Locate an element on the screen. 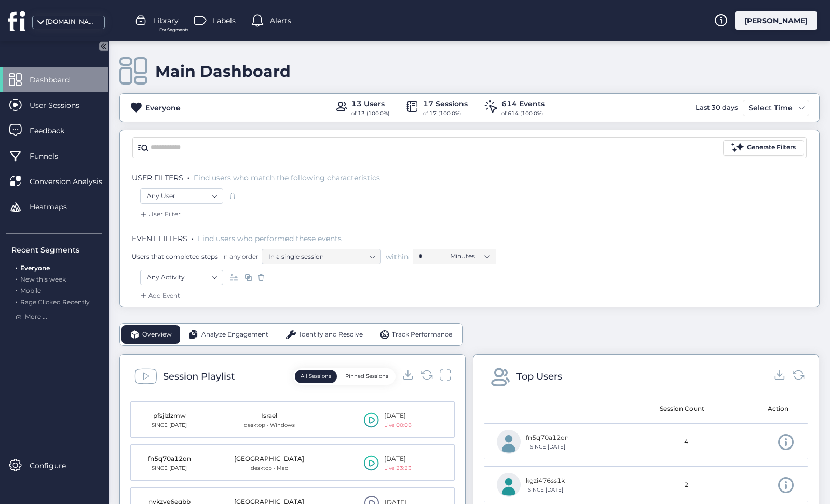  div: Live 00:06 is located at coordinates (398, 426).